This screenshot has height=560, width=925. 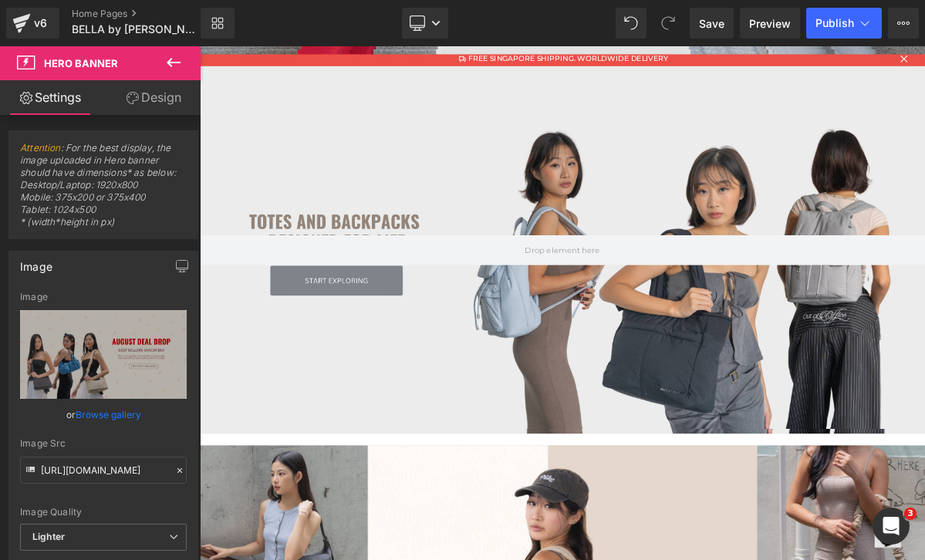 I want to click on a: Browse gallery, so click(x=108, y=414).